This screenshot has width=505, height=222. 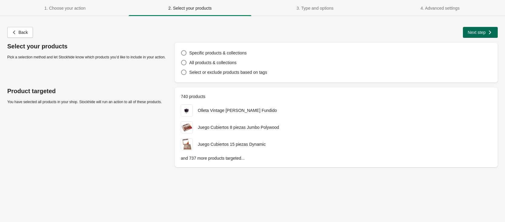 What do you see at coordinates (218, 53) in the screenshot?
I see `span: Specific products & collections` at bounding box center [218, 53].